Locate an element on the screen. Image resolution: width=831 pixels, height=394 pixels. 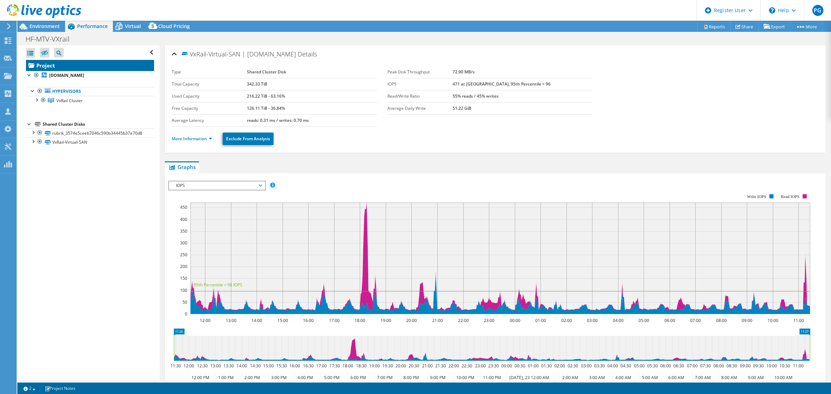
label: Type is located at coordinates (209, 72).